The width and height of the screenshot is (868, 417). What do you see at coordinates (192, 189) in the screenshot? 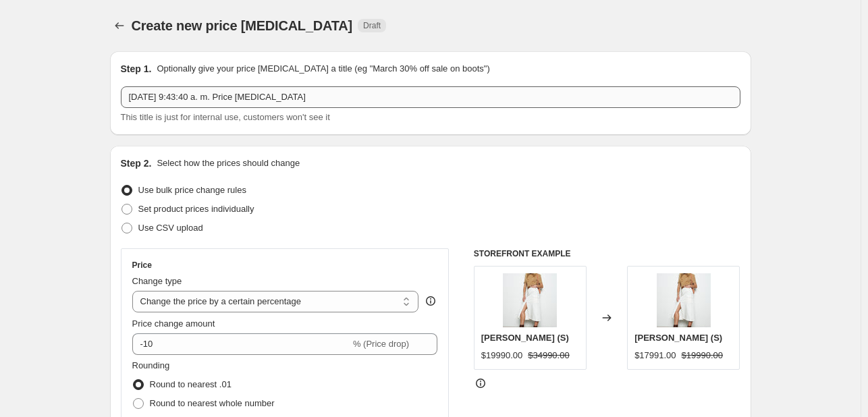
I see `span: Use bulk price change rules` at bounding box center [192, 189].